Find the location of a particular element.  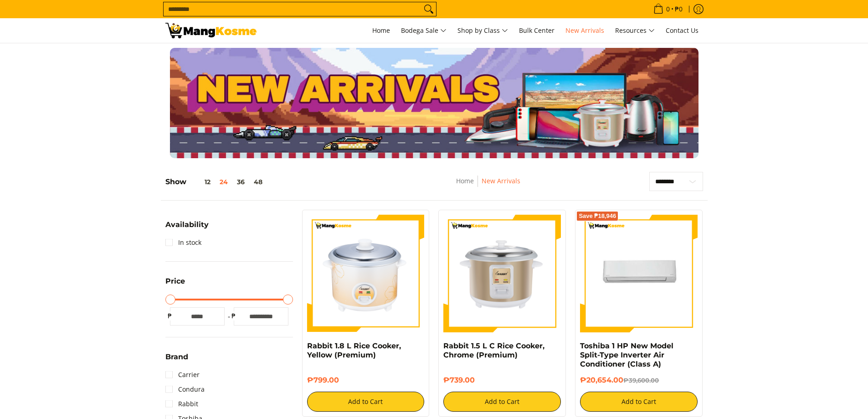

a: Condura is located at coordinates (185, 389).